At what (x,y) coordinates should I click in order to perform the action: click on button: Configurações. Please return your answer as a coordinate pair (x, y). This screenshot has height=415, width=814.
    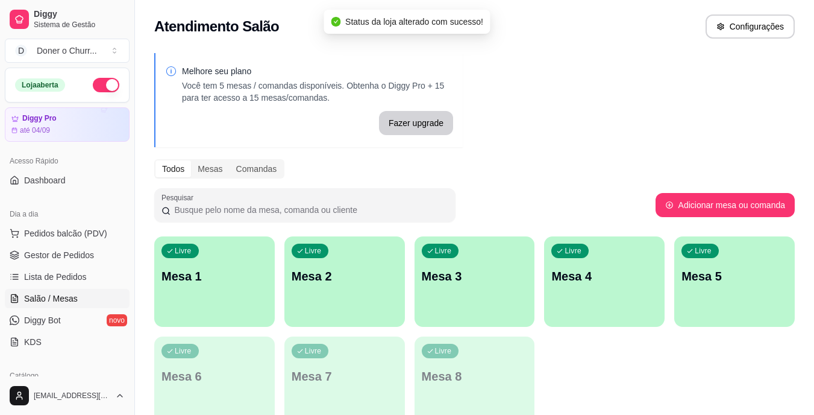
    Looking at the image, I should click on (750, 27).